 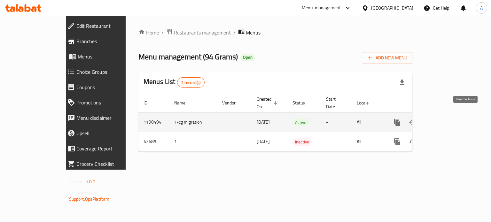 What do you see at coordinates (248, 58) in the screenshot?
I see `div: Open` at bounding box center [248, 58].